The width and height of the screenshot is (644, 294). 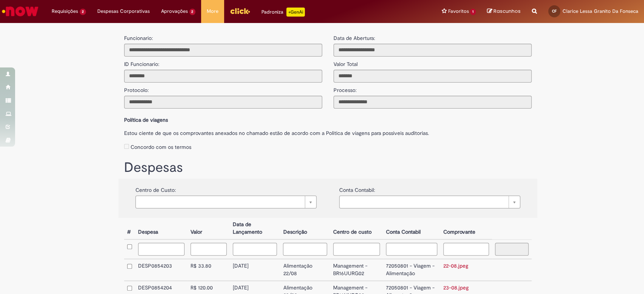 I want to click on label: Centro de Custo:, so click(x=155, y=188).